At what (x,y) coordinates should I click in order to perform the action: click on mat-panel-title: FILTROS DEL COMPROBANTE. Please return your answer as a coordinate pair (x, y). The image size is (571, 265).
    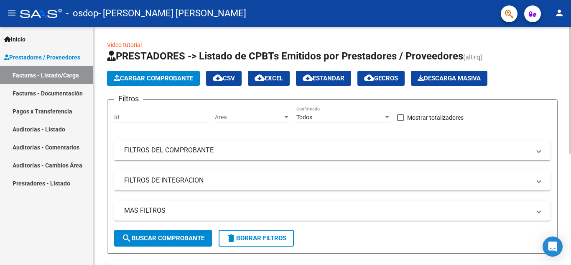
    Looking at the image, I should click on (327, 150).